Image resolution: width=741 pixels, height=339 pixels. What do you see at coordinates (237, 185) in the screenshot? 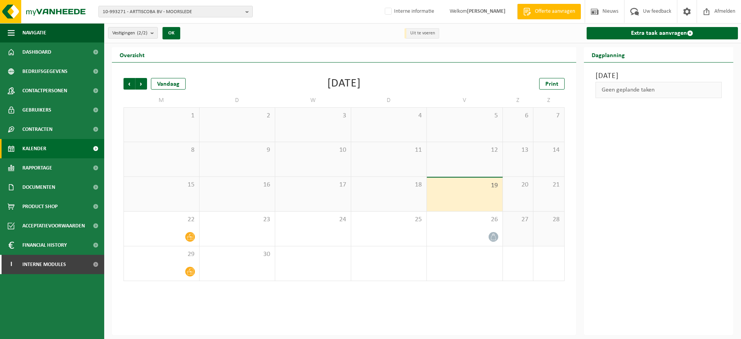
I see `span: 16` at bounding box center [237, 185].